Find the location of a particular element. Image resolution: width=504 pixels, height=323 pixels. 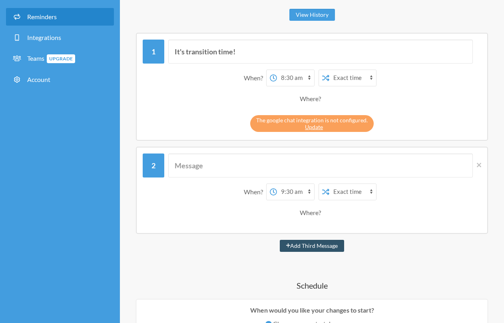

a: TeamsUpgrade is located at coordinates (60, 58).